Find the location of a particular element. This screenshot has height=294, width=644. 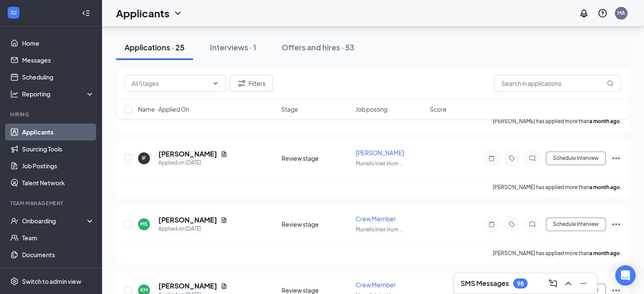

button: Minimize is located at coordinates (584, 283).